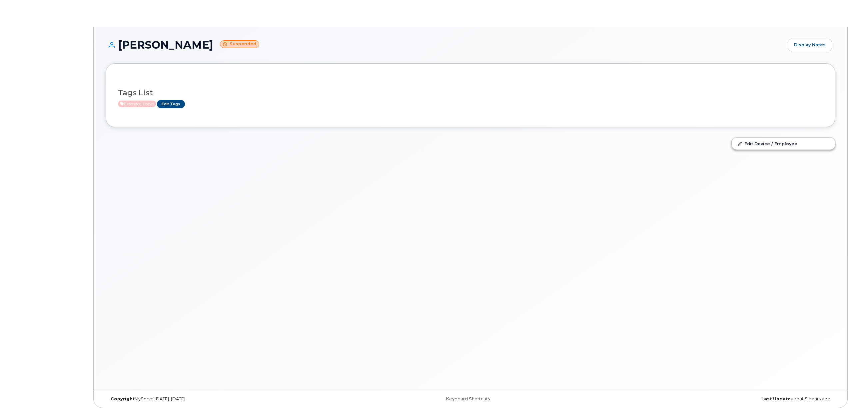 This screenshot has width=851, height=408. I want to click on small: Suspended, so click(240, 44).